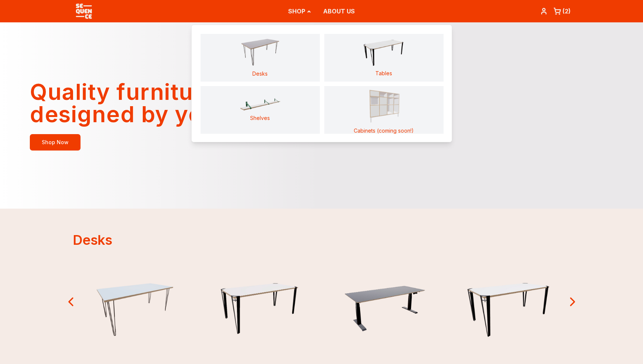 The height and width of the screenshot is (364, 643). I want to click on div: ( 2 ), so click(567, 11).